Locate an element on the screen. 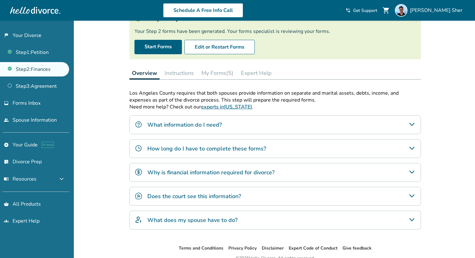 This screenshot has height=258, width=475. img: Does the court see this information? is located at coordinates (138, 196).